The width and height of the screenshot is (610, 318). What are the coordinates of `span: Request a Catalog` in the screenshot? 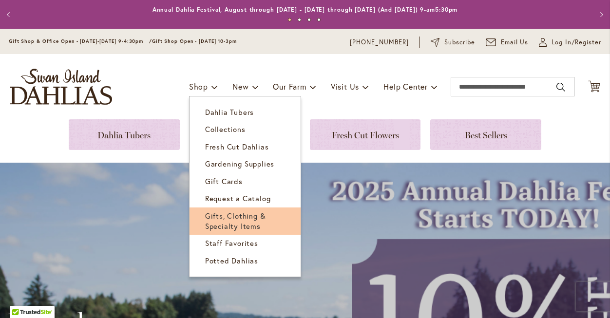 It's located at (238, 198).